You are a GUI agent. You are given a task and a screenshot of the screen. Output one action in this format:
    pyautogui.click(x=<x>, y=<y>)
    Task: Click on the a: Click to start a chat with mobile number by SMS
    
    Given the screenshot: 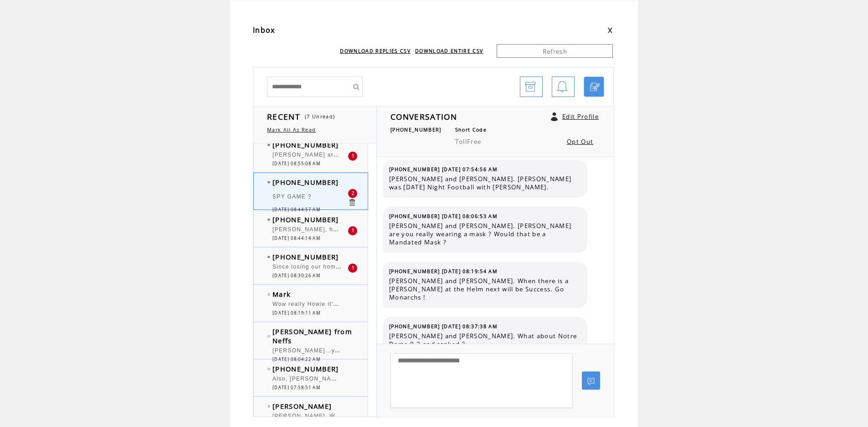 What is the action you would take?
    pyautogui.click(x=593, y=87)
    